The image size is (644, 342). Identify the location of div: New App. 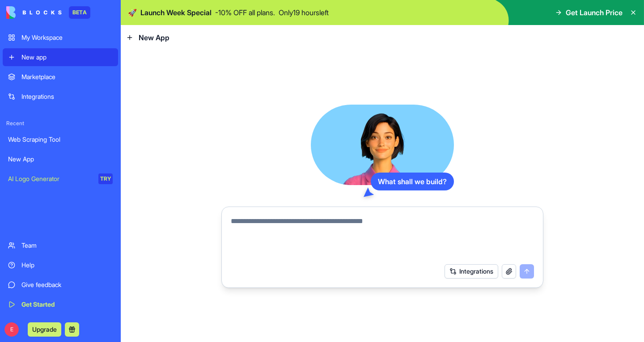
(61, 159).